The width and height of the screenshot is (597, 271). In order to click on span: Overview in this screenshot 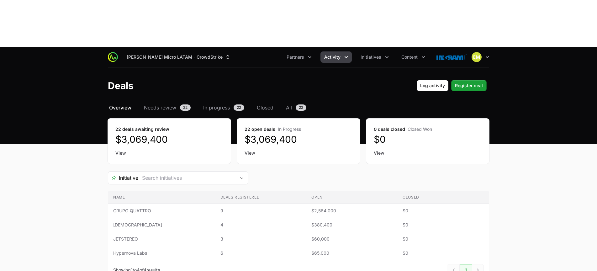, I will do `click(120, 107)`.